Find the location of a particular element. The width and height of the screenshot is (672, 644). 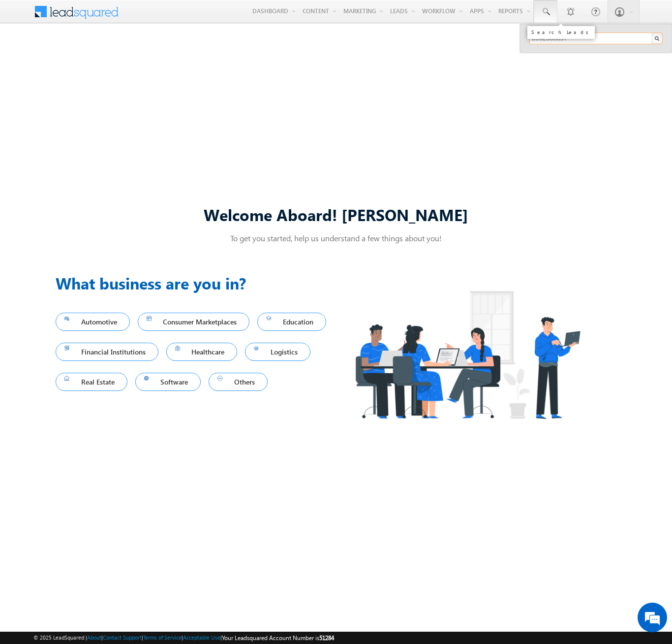

span: Healthcare is located at coordinates (202, 351).